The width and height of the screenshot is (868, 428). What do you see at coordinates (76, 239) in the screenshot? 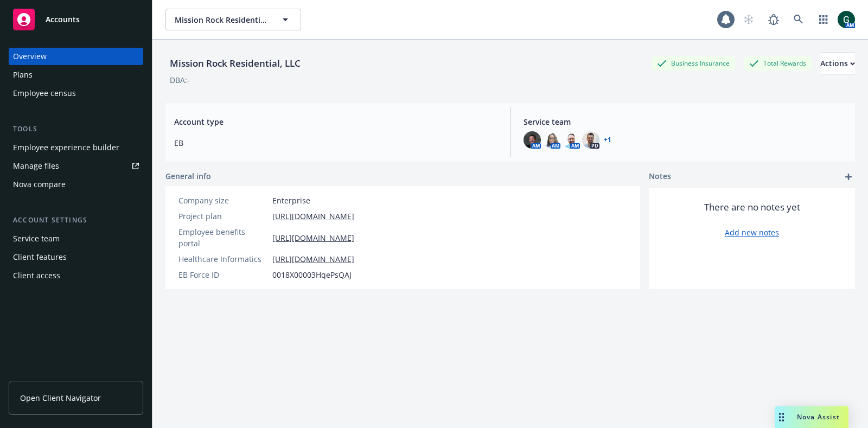
I see `a: Service team` at bounding box center [76, 239].